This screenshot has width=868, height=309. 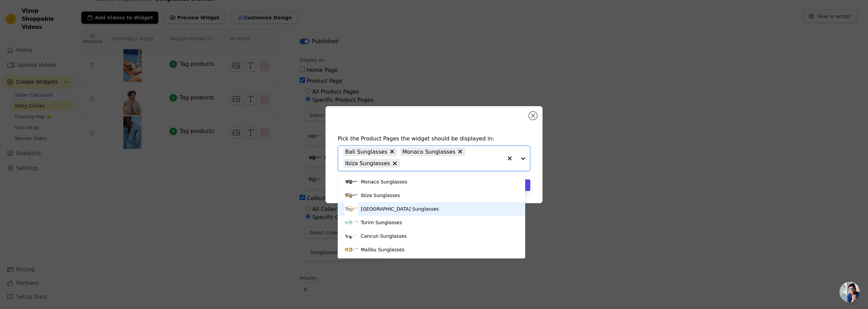 I want to click on span: Monaco Sunglasses, so click(x=428, y=152).